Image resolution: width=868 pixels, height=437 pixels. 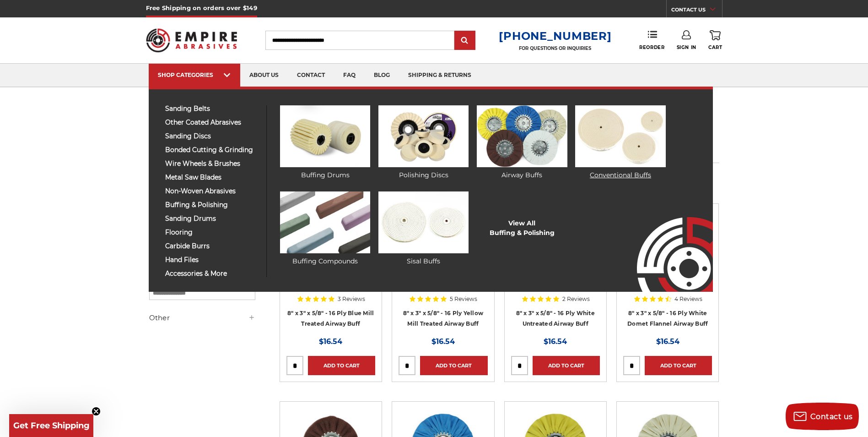 I want to click on div: SHOP CATEGORIES, so click(x=194, y=74).